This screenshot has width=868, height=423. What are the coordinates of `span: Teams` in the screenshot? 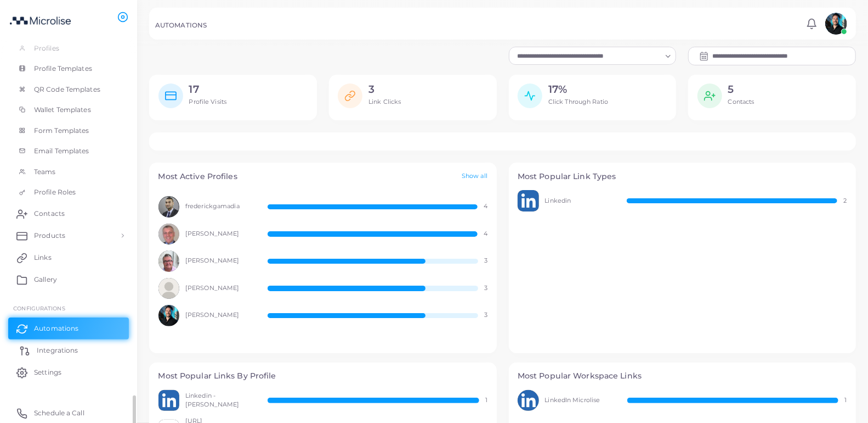 It's located at (45, 172).